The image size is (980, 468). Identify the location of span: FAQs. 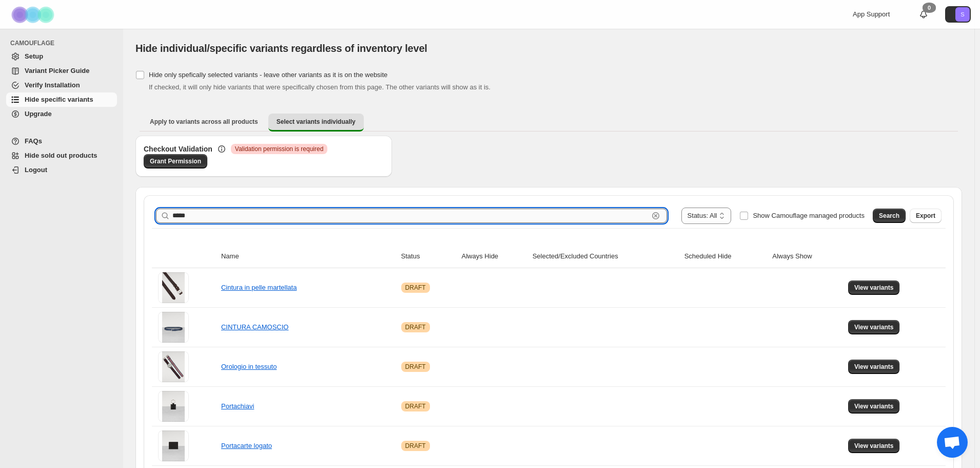
(33, 140).